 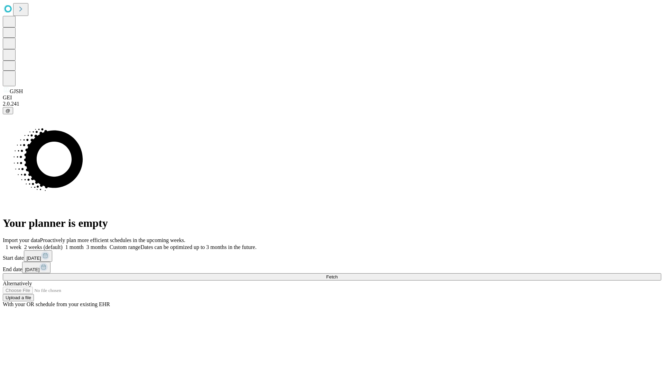 What do you see at coordinates (97, 247) in the screenshot?
I see `span: 3 months` at bounding box center [97, 247].